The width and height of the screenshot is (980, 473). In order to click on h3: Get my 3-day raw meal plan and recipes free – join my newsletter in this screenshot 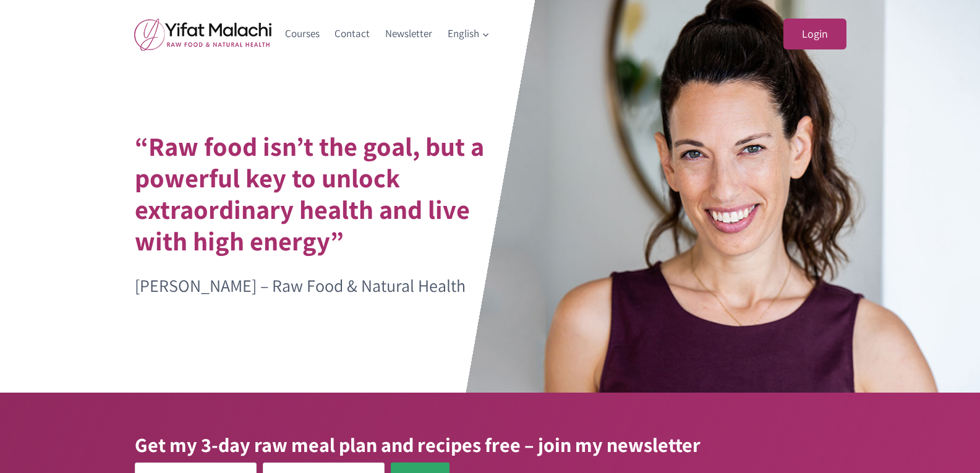, I will do `click(490, 444)`.